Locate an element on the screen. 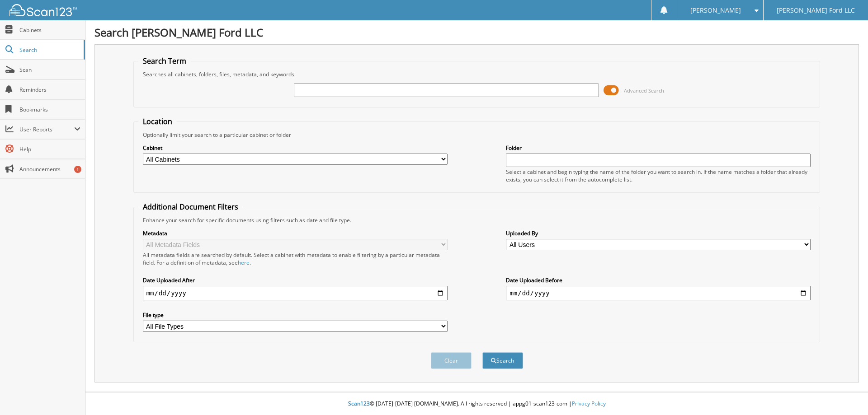  span: Scan123 is located at coordinates (359, 403).